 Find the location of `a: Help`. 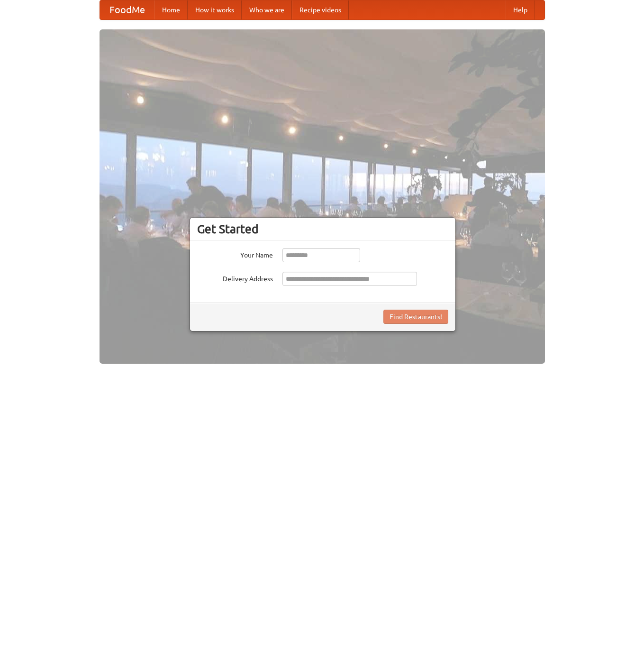

a: Help is located at coordinates (520, 10).